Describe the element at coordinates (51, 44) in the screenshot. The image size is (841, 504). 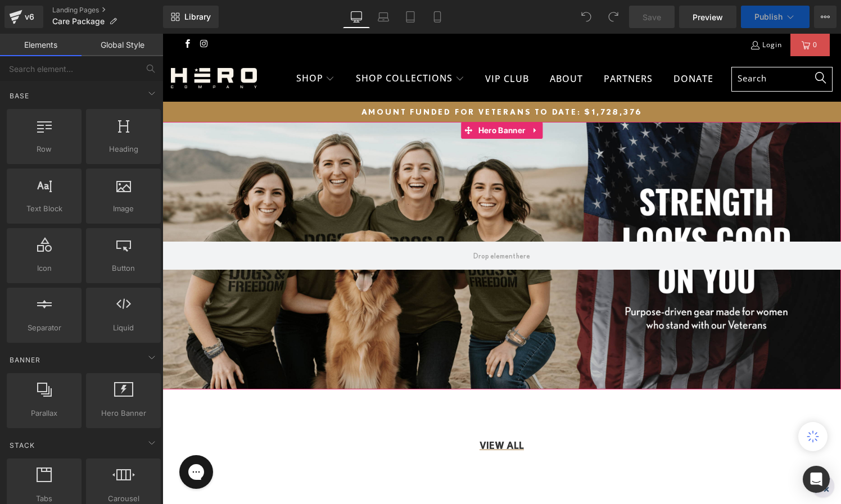
I see `img: The Hero Company` at that location.